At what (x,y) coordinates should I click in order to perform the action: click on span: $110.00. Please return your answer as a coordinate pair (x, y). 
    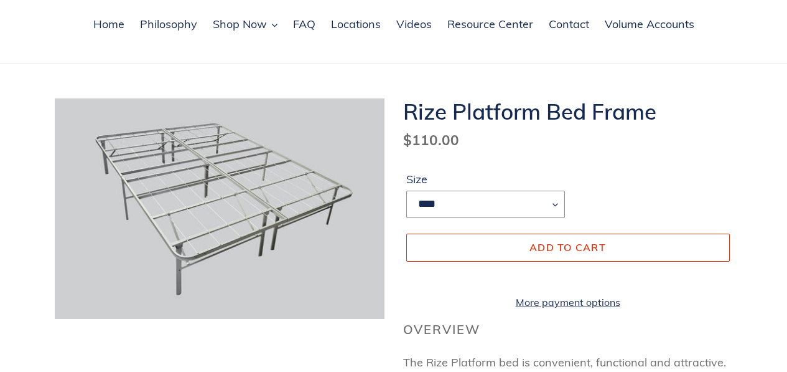
    Looking at the image, I should click on (431, 139).